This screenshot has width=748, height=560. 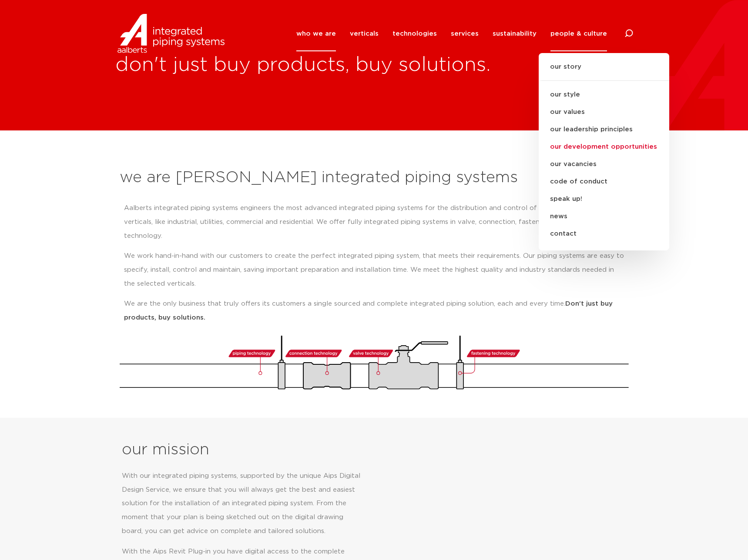 I want to click on p: With our integrated piping systems, supported by the unique Aips Digital Design Service, we ensur..., so click(x=243, y=504).